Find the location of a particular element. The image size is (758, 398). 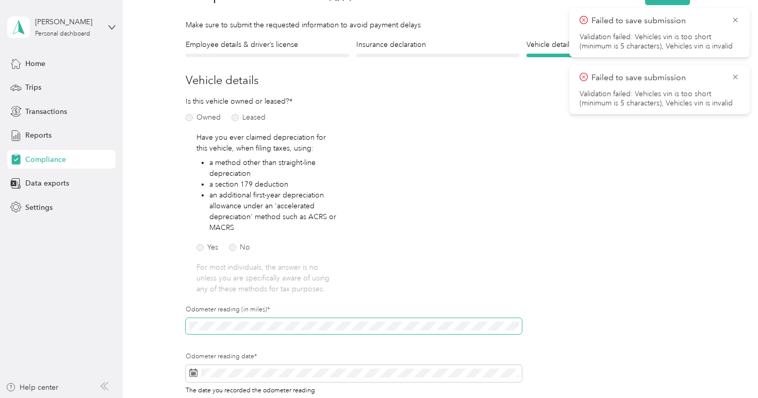

span: The date you recorded the odometer reading is located at coordinates (250, 389).